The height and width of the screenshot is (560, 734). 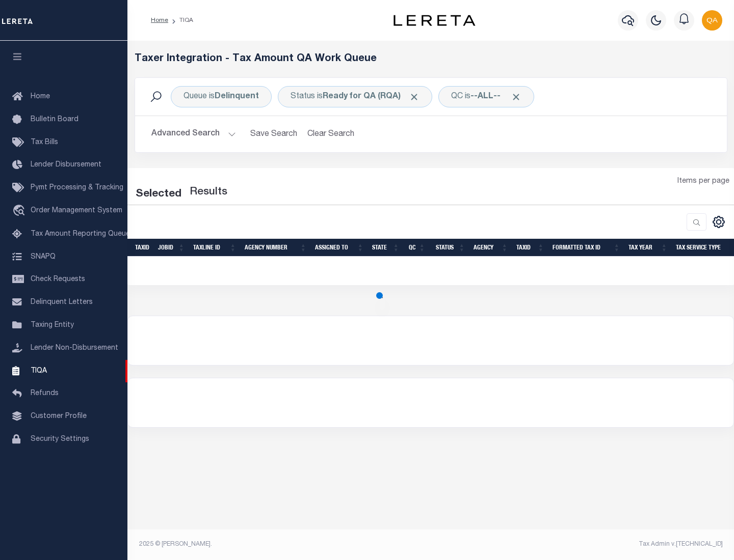 I want to click on th: JobID, so click(x=171, y=248).